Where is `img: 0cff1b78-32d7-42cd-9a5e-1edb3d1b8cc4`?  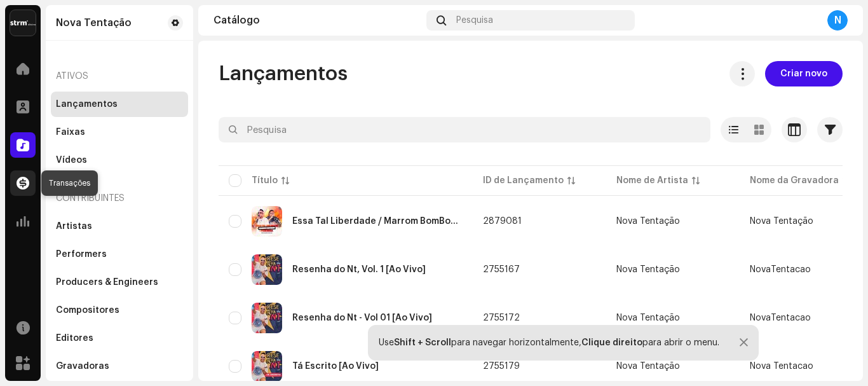 img: 0cff1b78-32d7-42cd-9a5e-1edb3d1b8cc4 is located at coordinates (267, 366).